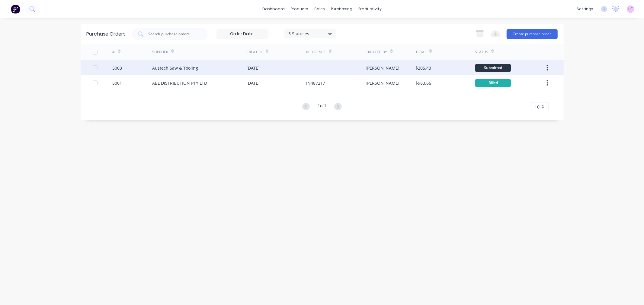  What do you see at coordinates (370, 9) in the screenshot?
I see `div: productivity` at bounding box center [370, 9].